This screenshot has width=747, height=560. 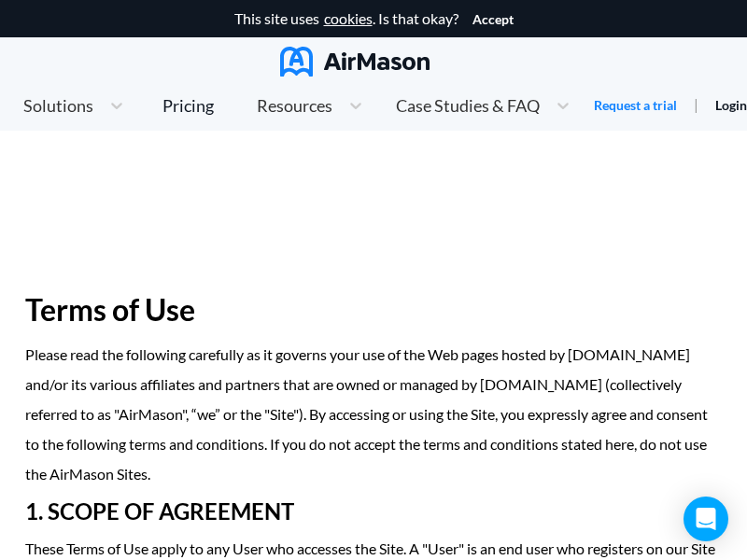 I want to click on div: Open Intercom Messenger, so click(x=706, y=518).